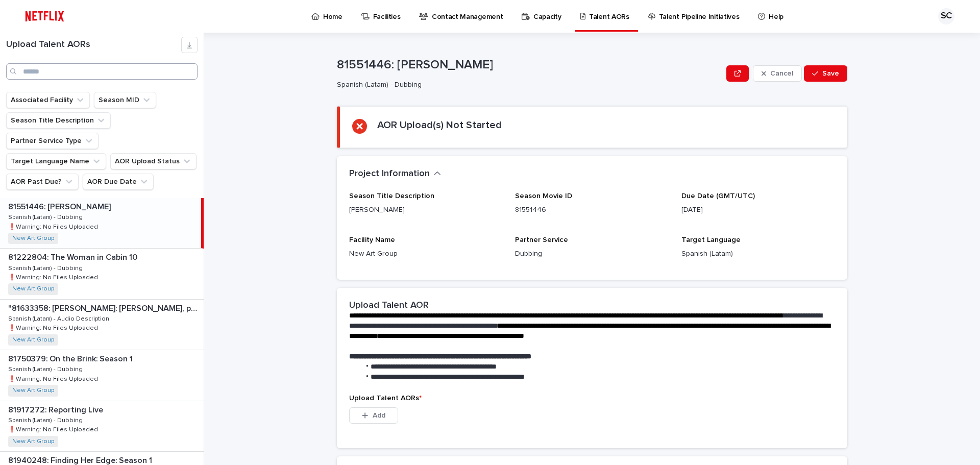 Image resolution: width=980 pixels, height=465 pixels. What do you see at coordinates (544, 196) in the screenshot?
I see `span: Season Movie ID` at bounding box center [544, 196].